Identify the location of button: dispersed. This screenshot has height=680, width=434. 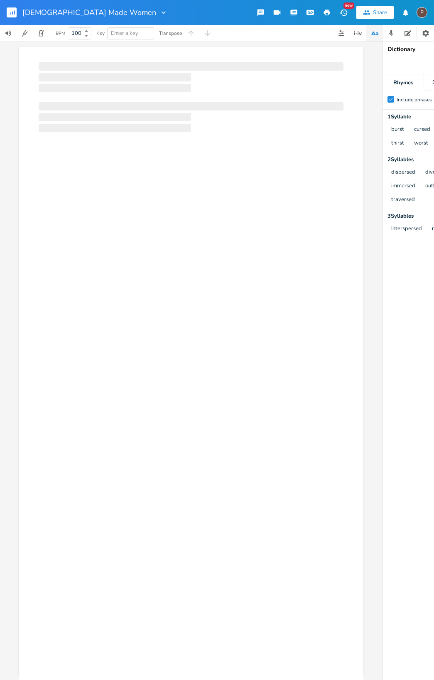
(403, 172).